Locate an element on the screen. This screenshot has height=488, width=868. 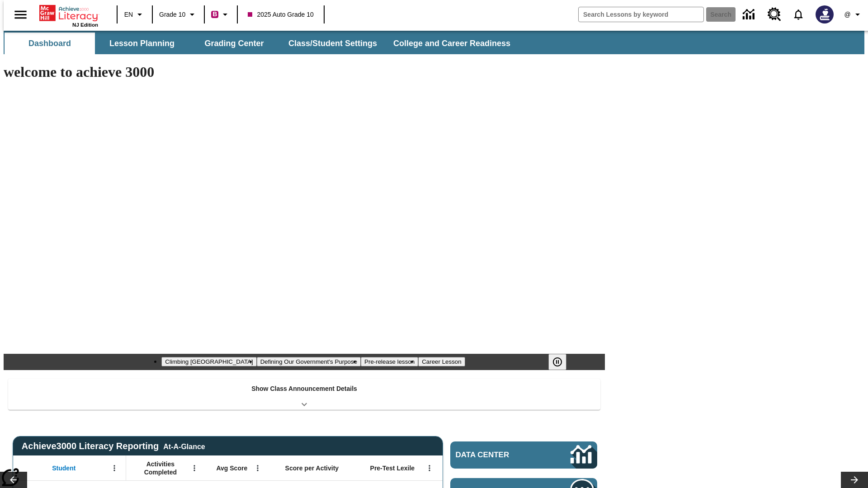
button: Lesson Planning is located at coordinates (142, 43).